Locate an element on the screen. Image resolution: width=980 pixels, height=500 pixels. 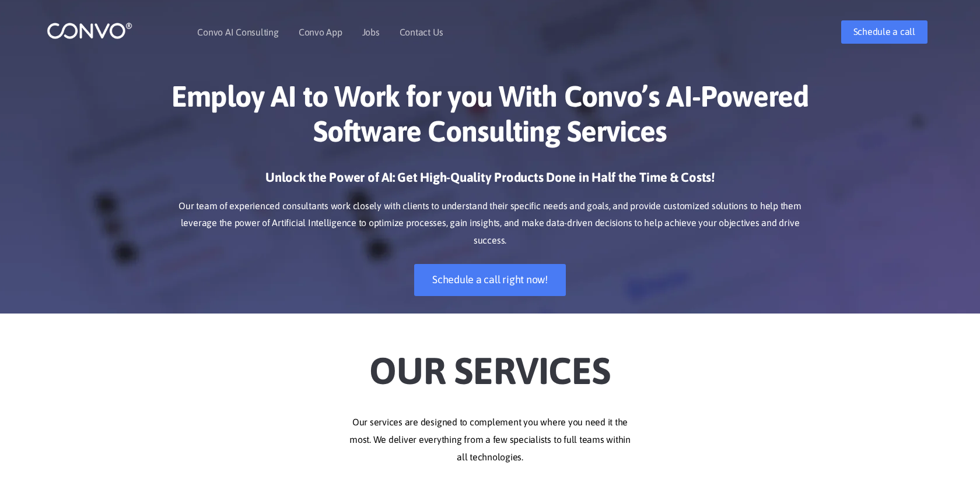
a: Schedule a call is located at coordinates (884, 32).